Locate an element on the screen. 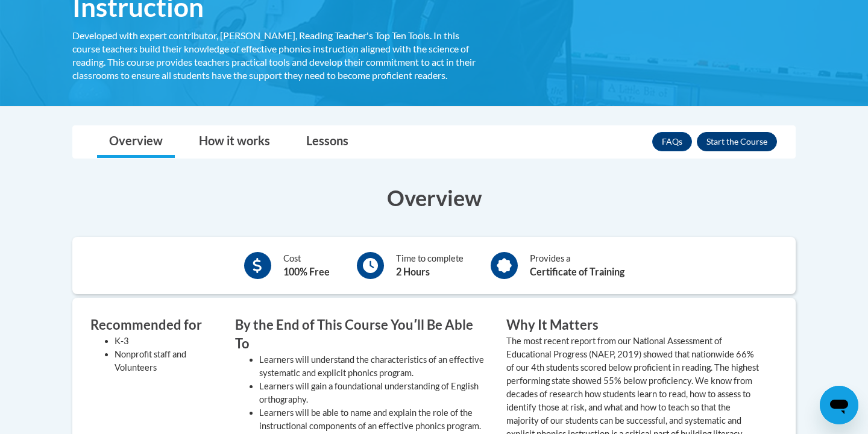 The image size is (868, 434). a: Lessons is located at coordinates (327, 142).